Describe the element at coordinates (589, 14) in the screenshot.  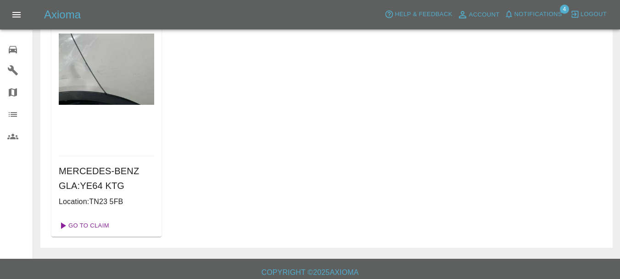
I see `button: Logout` at that location.